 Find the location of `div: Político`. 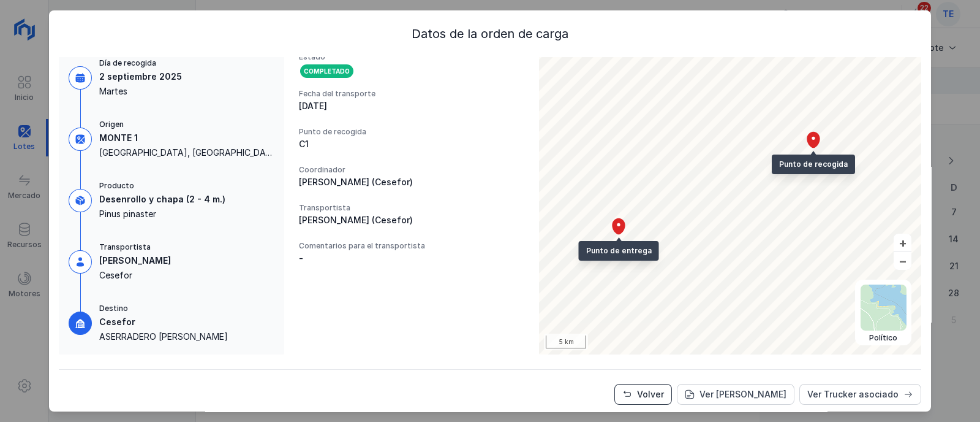

div: Político is located at coordinates (883, 338).